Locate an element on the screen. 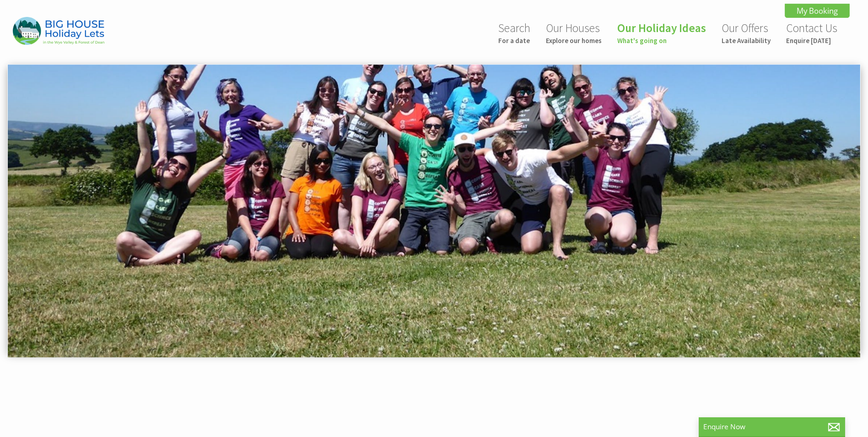 This screenshot has width=868, height=437. small: Explore our homes is located at coordinates (574, 40).